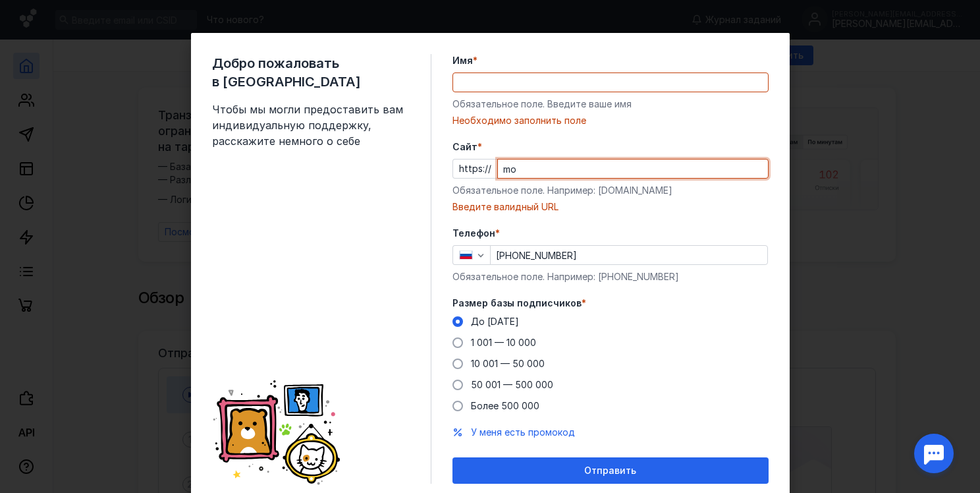 This screenshot has width=980, height=493. I want to click on span: Имя, so click(462, 61).